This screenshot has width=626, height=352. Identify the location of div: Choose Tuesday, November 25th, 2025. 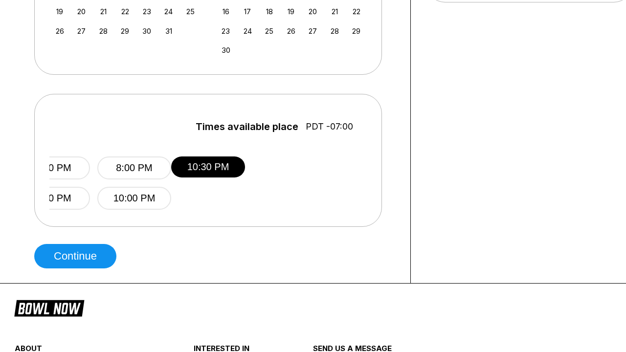
(269, 31).